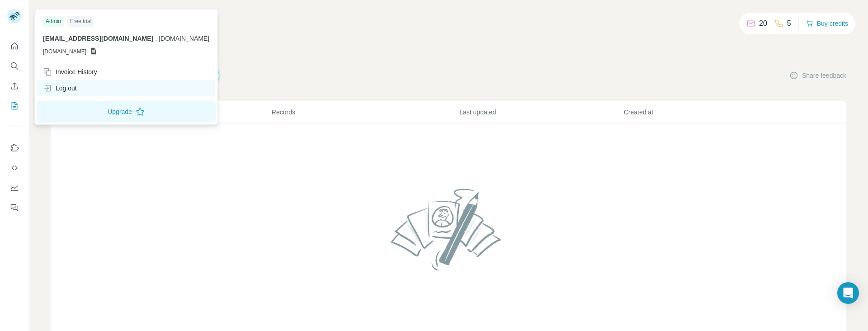  What do you see at coordinates (14, 106) in the screenshot?
I see `button: My lists` at bounding box center [14, 106].